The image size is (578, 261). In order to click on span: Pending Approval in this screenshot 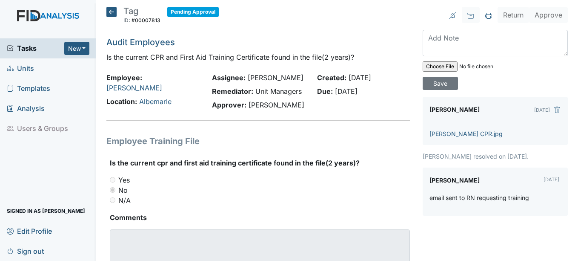, I will do `click(193, 12)`.